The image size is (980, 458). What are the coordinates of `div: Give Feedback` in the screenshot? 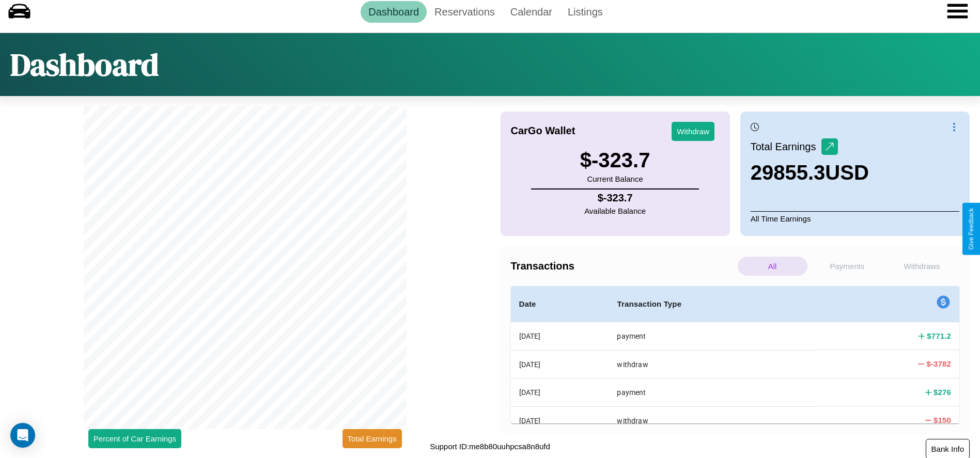 It's located at (971, 229).